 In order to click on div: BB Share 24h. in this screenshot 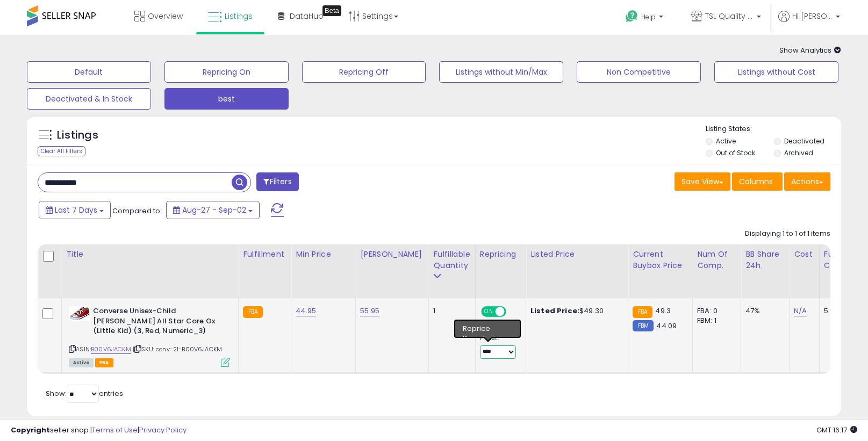, I will do `click(765, 260)`.